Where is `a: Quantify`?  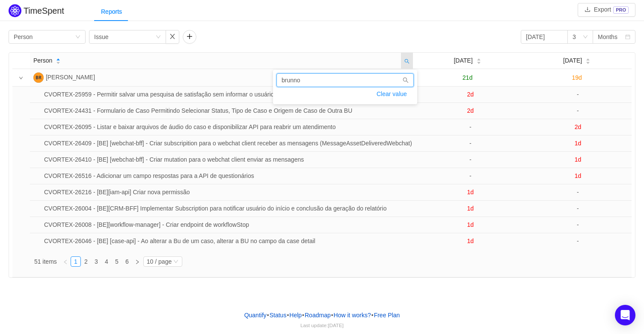
a: Quantify is located at coordinates (256, 315).